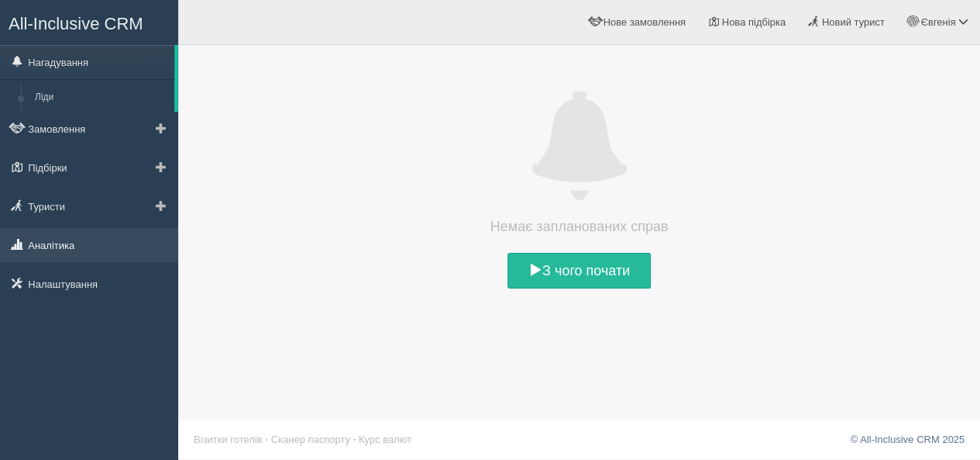 The image size is (980, 460). What do you see at coordinates (937, 22) in the screenshot?
I see `span: Євгенія` at bounding box center [937, 22].